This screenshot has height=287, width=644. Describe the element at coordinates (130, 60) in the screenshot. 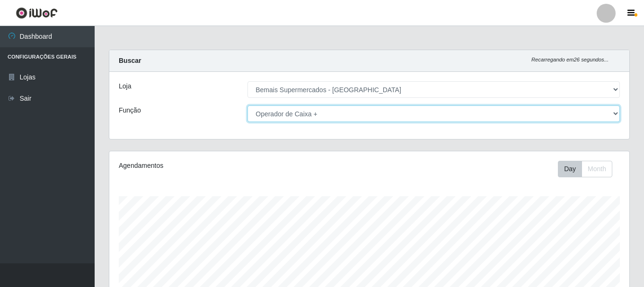

I see `strong: Buscar` at that location.